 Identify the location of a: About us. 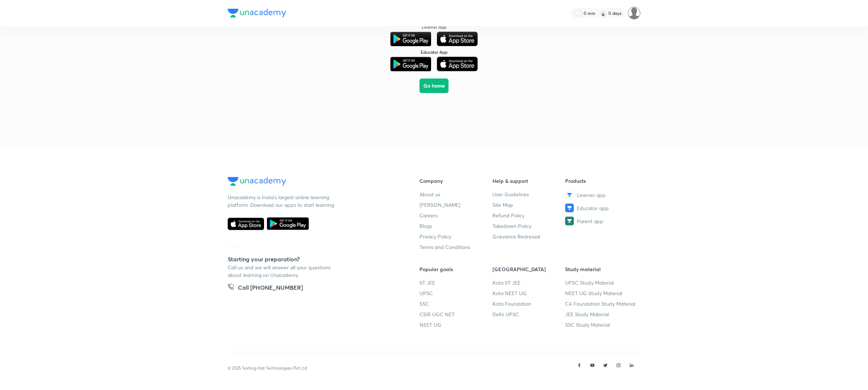
(456, 194).